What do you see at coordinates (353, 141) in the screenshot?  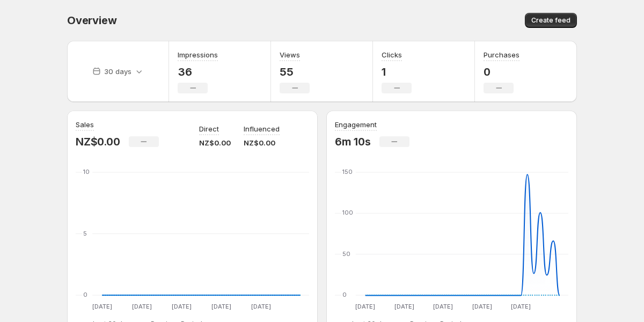 I see `p: 6m 10s` at bounding box center [353, 141].